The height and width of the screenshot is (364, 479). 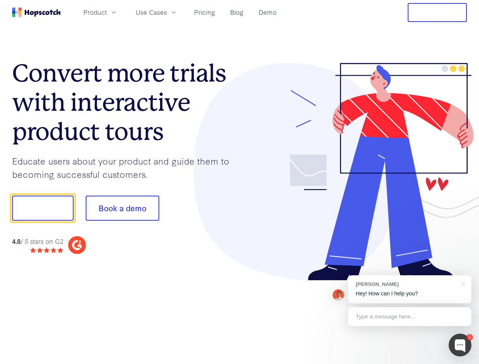 I want to click on strong: 4.8, so click(x=16, y=241).